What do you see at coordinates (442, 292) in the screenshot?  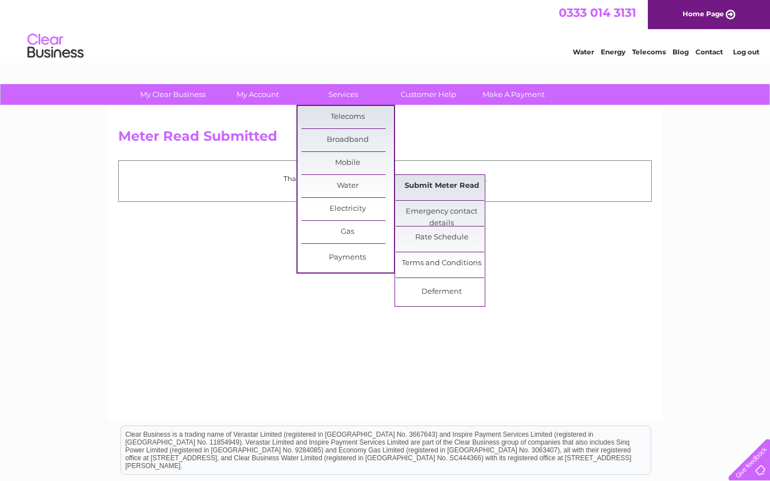 I see `a: Deferment` at bounding box center [442, 292].